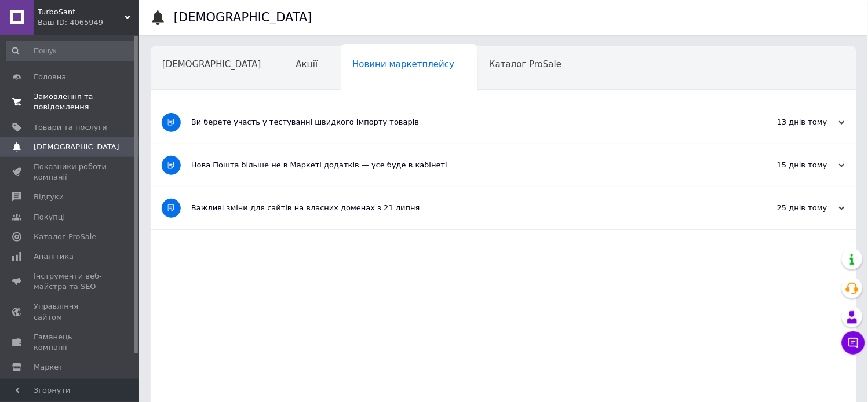  What do you see at coordinates (460, 208) in the screenshot?
I see `div: Важливі зміни для сайтів на власних доменах з 21 липня` at bounding box center [460, 208].